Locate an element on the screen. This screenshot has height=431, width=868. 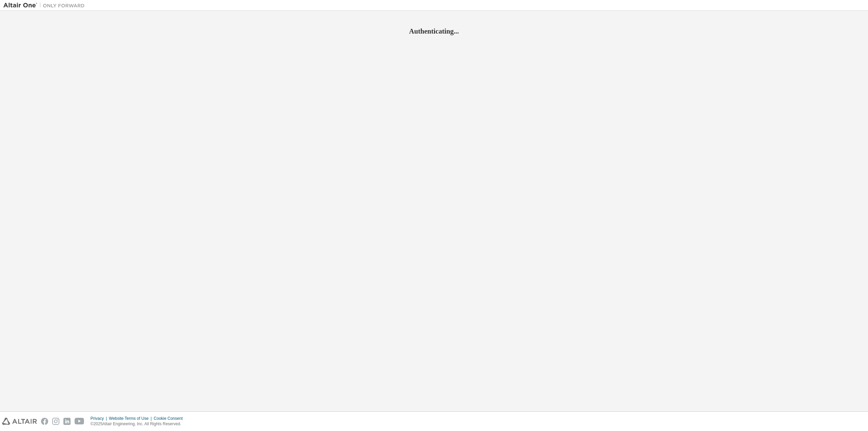
div: Privacy is located at coordinates (100, 419).